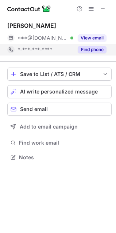 This screenshot has height=233, width=116. What do you see at coordinates (49, 127) in the screenshot?
I see `span: Add to email campaign` at bounding box center [49, 127].